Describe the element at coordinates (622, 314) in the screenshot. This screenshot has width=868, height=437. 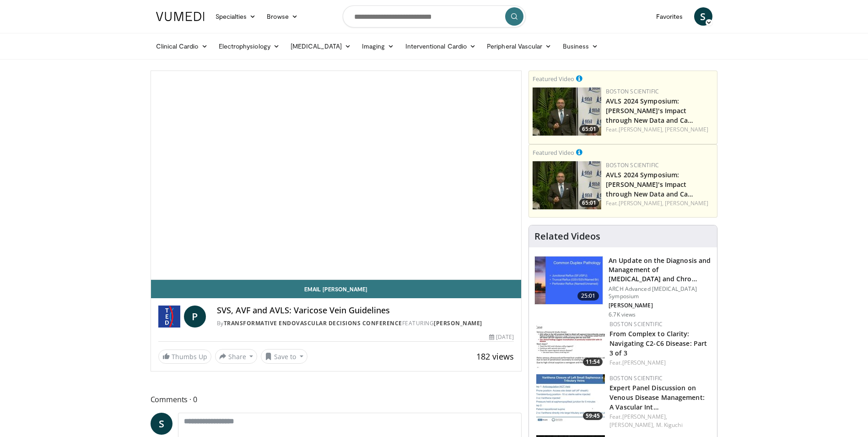
I see `p: 6.7K views` at that location.